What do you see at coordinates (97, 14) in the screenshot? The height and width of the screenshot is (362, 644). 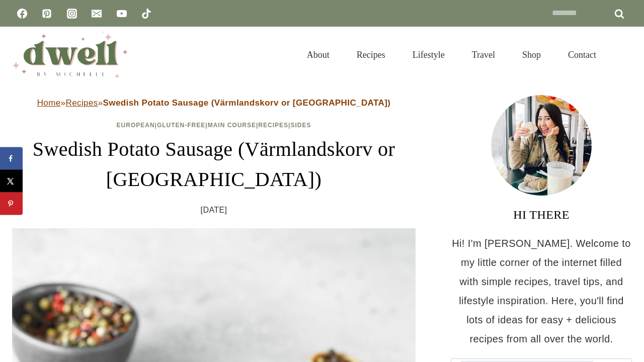 I see `a: Email` at bounding box center [97, 14].